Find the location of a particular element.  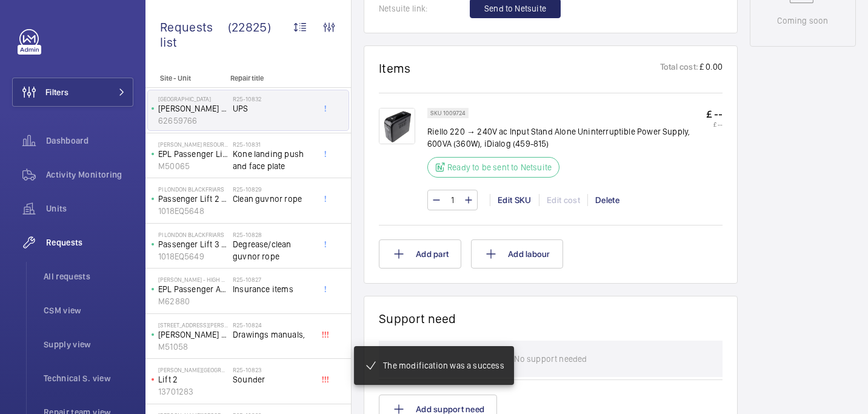

p: Coming soon is located at coordinates (803, 21).